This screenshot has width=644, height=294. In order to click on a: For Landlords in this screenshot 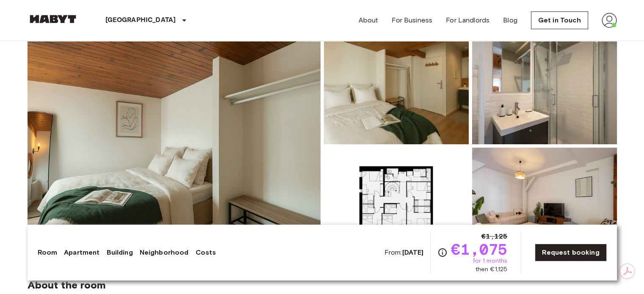, I will do `click(467, 20)`.